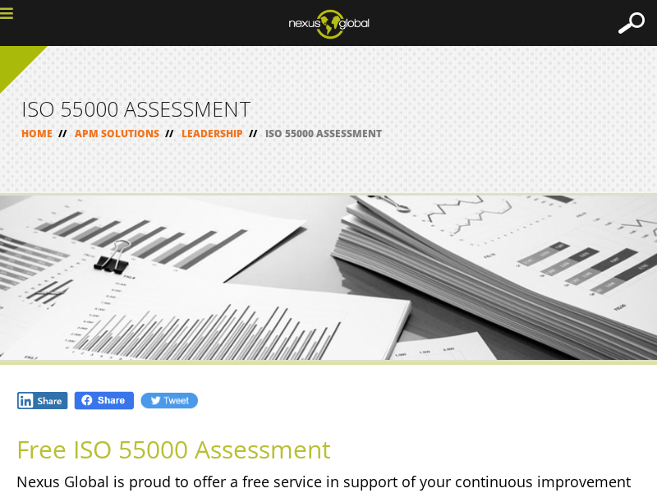 This screenshot has width=657, height=493. I want to click on img: Fb.png, so click(104, 400).